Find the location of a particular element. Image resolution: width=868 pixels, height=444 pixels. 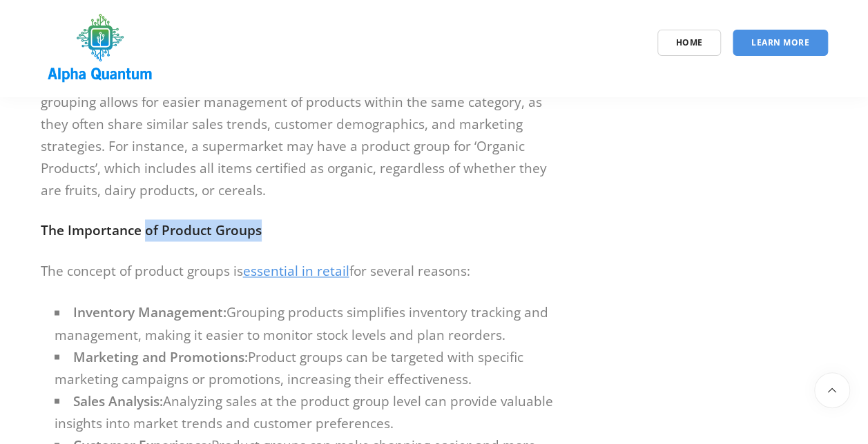

strong: Sales Analysis: is located at coordinates (118, 401).